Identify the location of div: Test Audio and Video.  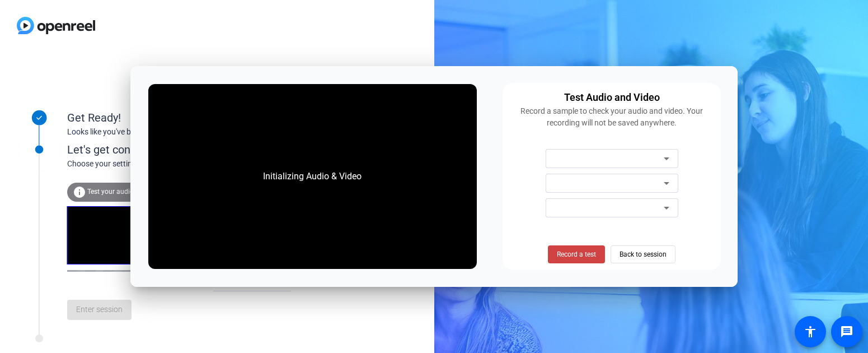
(612, 97).